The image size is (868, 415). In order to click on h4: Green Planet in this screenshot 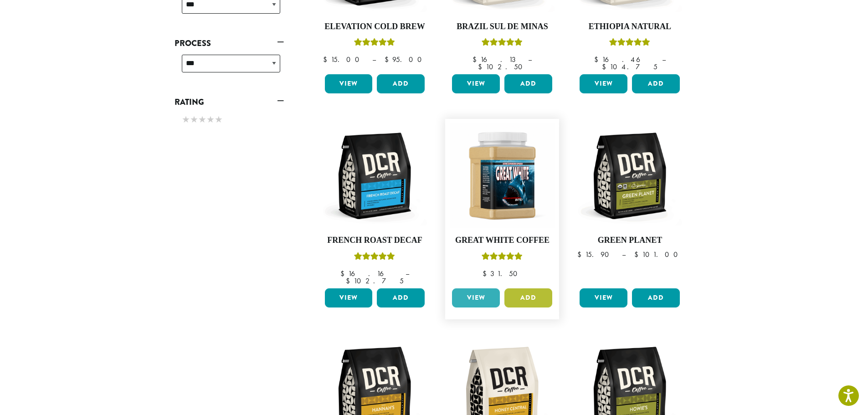, I will do `click(630, 240)`.